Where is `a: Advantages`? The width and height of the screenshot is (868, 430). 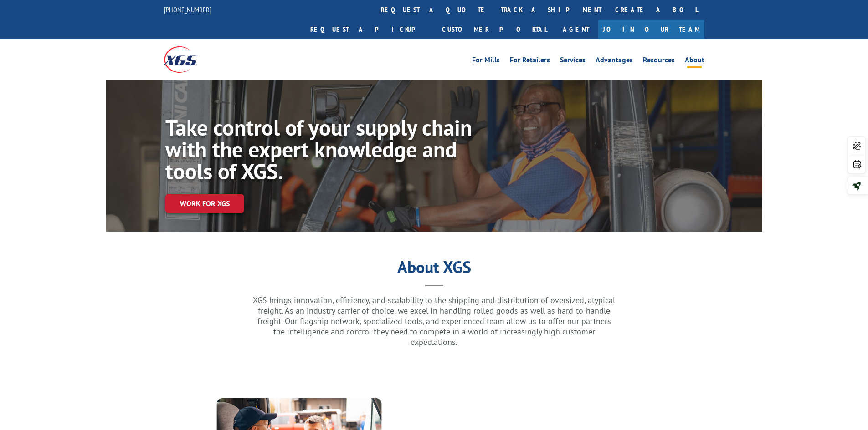
a: Advantages is located at coordinates (614, 62).